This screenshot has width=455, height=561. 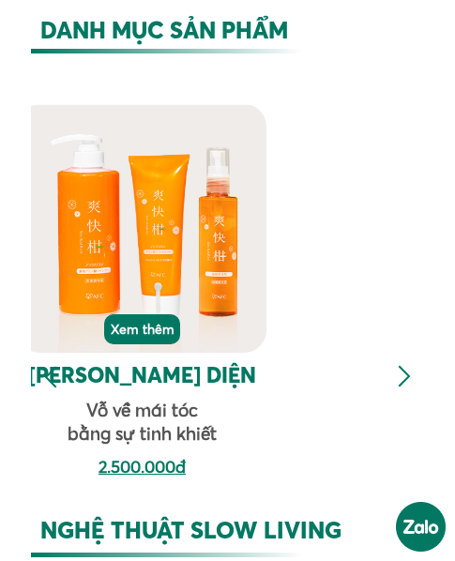 What do you see at coordinates (142, 329) in the screenshot?
I see `p: Xem thêm` at bounding box center [142, 329].